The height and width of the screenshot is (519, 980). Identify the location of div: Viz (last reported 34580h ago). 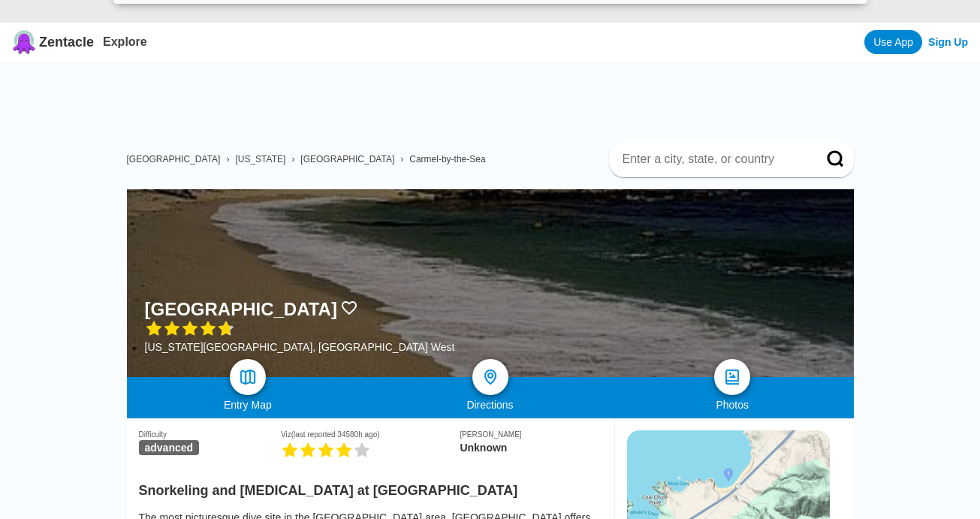
(370, 435).